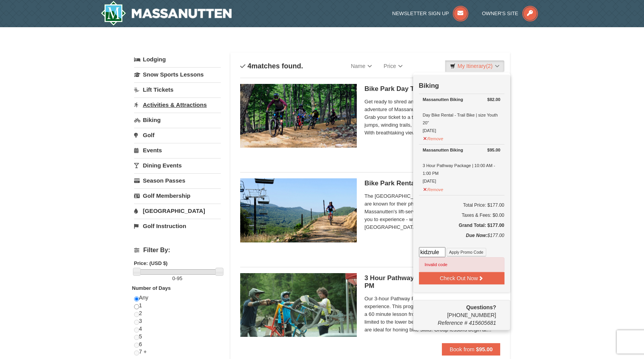 This screenshot has width=644, height=359. Describe the element at coordinates (430, 13) in the screenshot. I see `a: Newsletter Sign Up` at that location.